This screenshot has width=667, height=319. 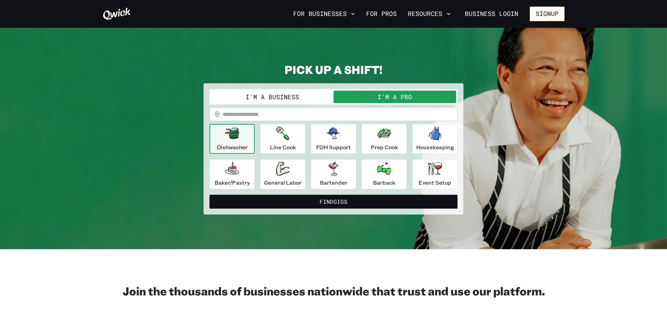 I want to click on button: Dishwasher, so click(x=232, y=139).